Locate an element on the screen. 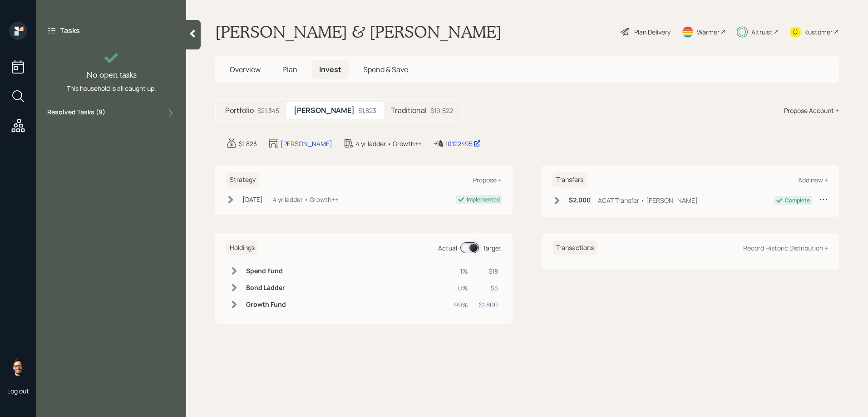  h5: Portfolio is located at coordinates (239, 110).